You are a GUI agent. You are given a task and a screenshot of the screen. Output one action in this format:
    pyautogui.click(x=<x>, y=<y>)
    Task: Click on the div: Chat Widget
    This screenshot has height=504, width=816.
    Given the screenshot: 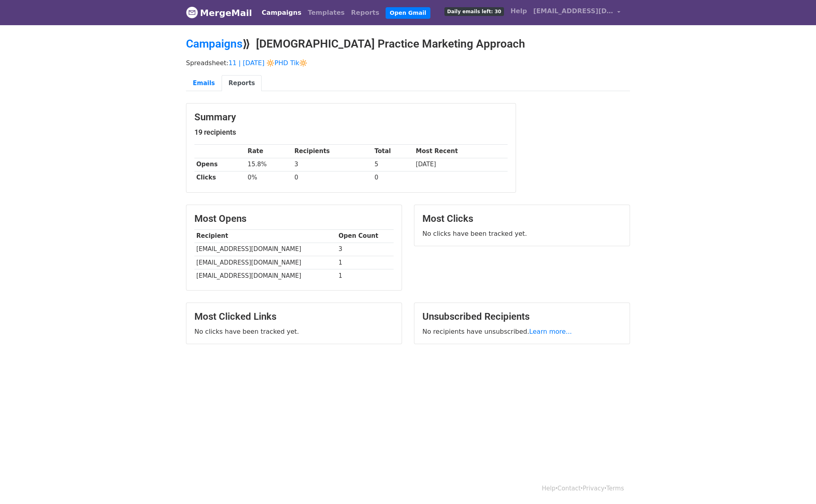 What is the action you would take?
    pyautogui.click(x=796, y=485)
    